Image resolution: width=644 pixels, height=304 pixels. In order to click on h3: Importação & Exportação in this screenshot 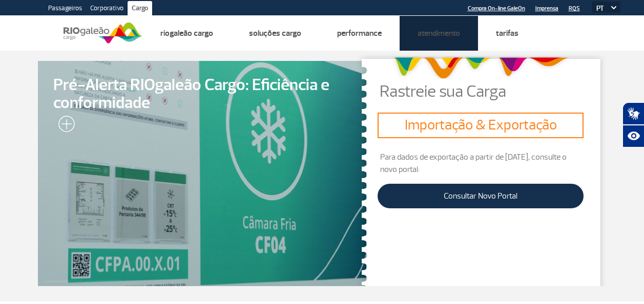, I will do `click(480, 126)`.